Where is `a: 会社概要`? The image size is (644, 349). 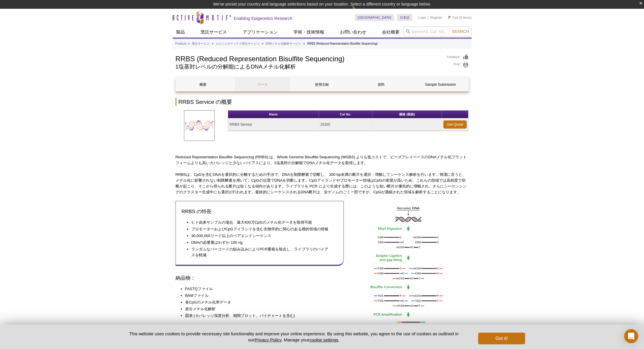
a: 会社概要 is located at coordinates (391, 32).